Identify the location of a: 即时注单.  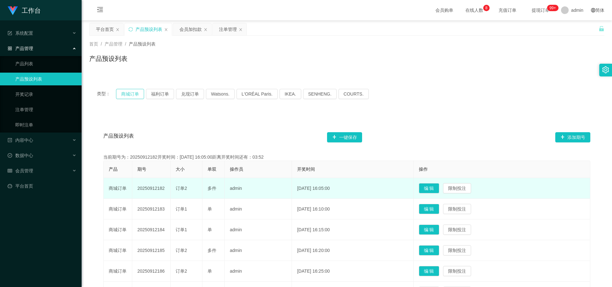
(46, 125).